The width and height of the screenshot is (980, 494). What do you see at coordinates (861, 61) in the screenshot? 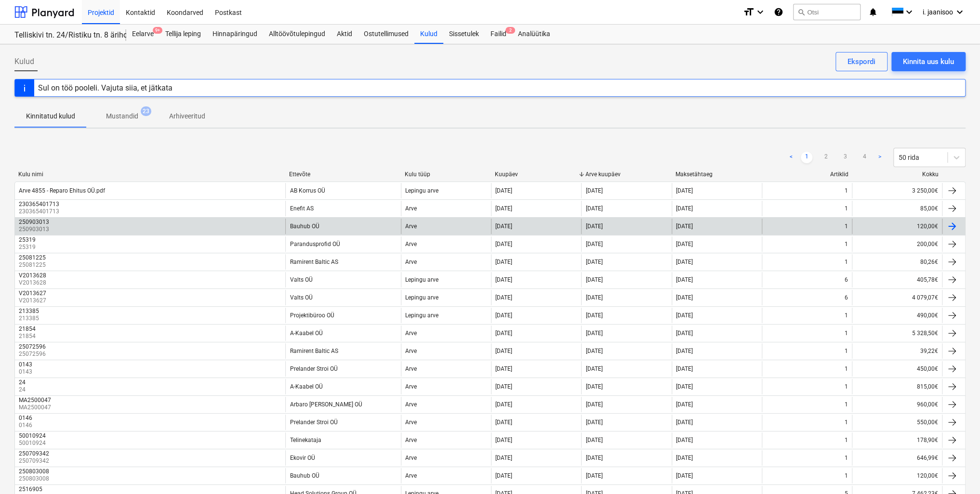
I see `button: Ekspordi` at bounding box center [861, 61].